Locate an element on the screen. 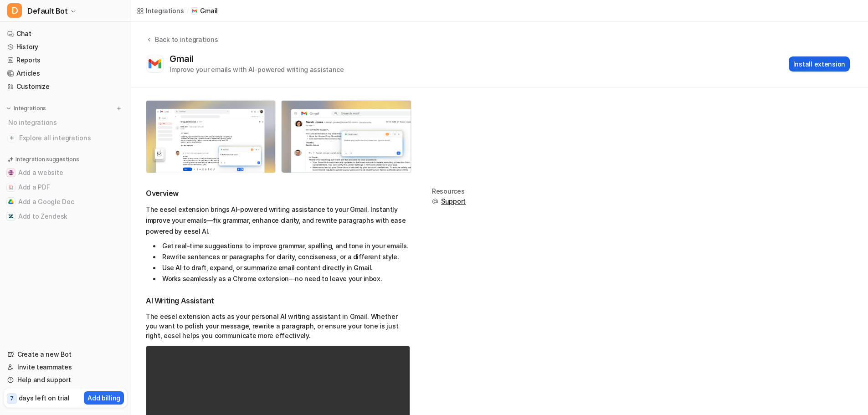 Image resolution: width=868 pixels, height=415 pixels. button: Install extension is located at coordinates (819, 63).